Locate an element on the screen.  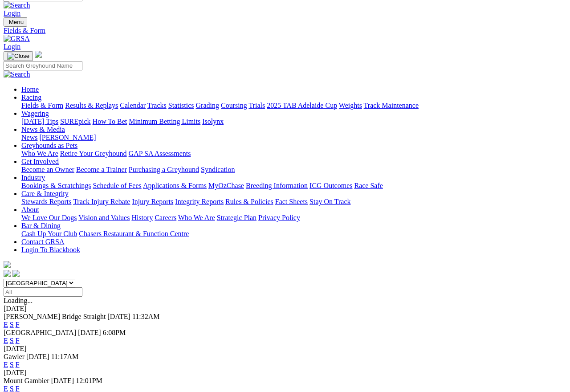
input: Search is located at coordinates (43, 65).